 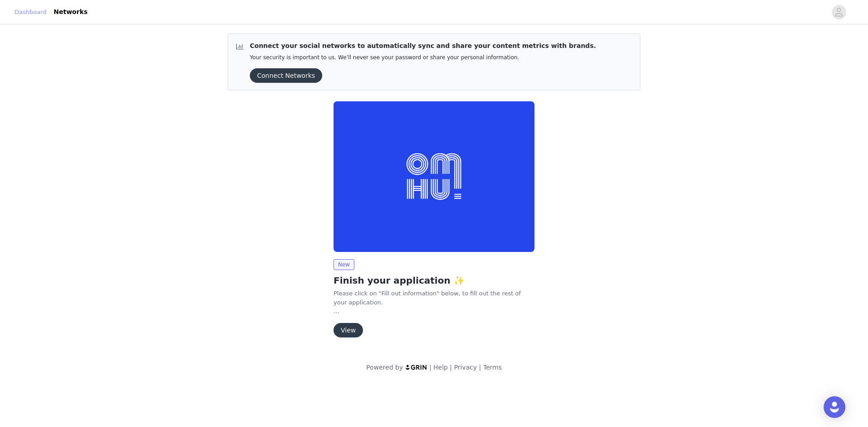 What do you see at coordinates (416, 367) in the screenshot?
I see `img: logo` at bounding box center [416, 367].